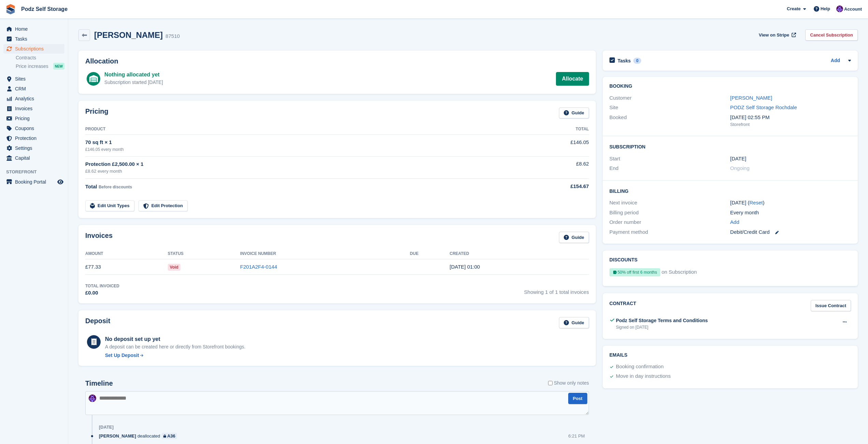 Image resolution: width=868 pixels, height=444 pixels. What do you see at coordinates (670, 158) in the screenshot?
I see `div: Start` at bounding box center [670, 158].